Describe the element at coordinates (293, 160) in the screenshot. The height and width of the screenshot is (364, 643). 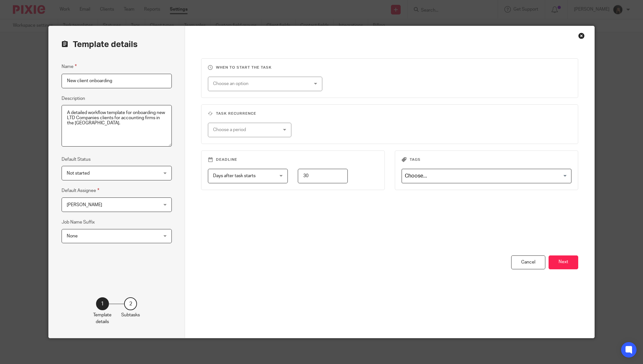
I see `h3: Deadline` at that location.